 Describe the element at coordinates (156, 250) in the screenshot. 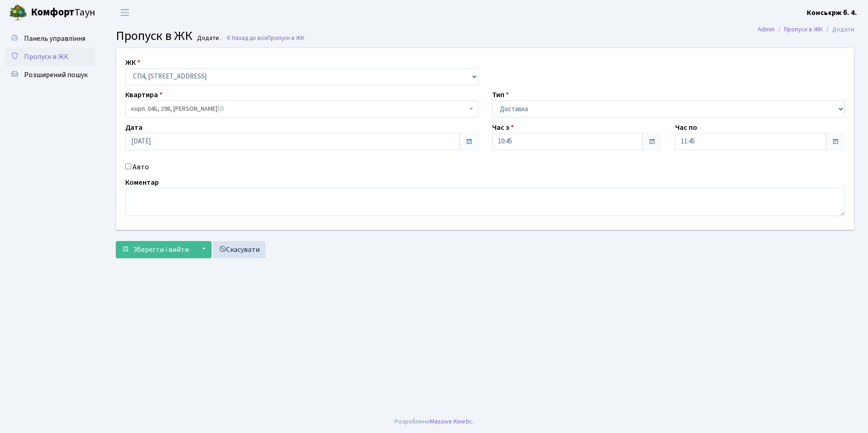

I see `button: Зберегти і вийти` at that location.